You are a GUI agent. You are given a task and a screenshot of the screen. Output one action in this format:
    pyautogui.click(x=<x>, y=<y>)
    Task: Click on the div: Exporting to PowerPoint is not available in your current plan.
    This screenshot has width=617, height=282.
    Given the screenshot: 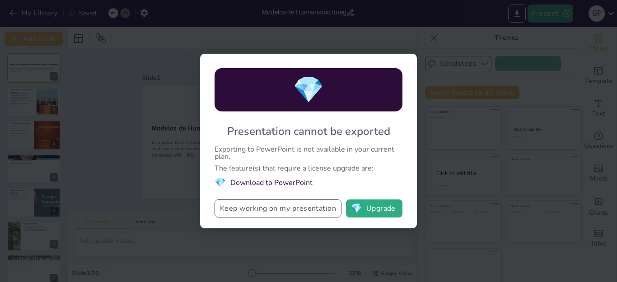 What is the action you would take?
    pyautogui.click(x=309, y=153)
    